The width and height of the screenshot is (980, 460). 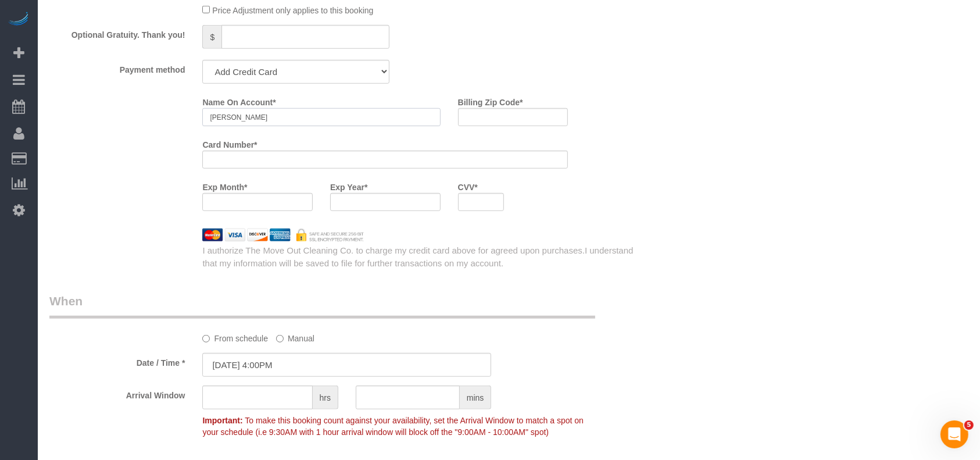 I want to click on legend: When, so click(x=322, y=305).